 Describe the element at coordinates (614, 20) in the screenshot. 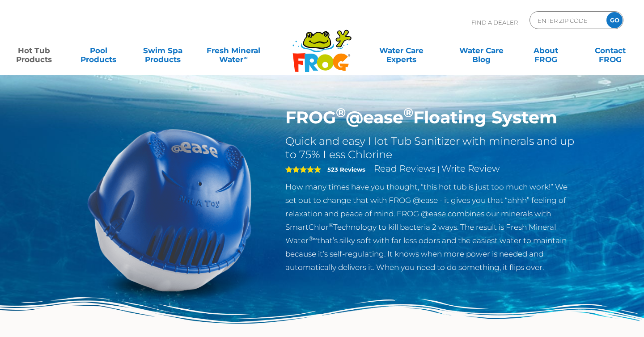

I see `input: GO` at that location.